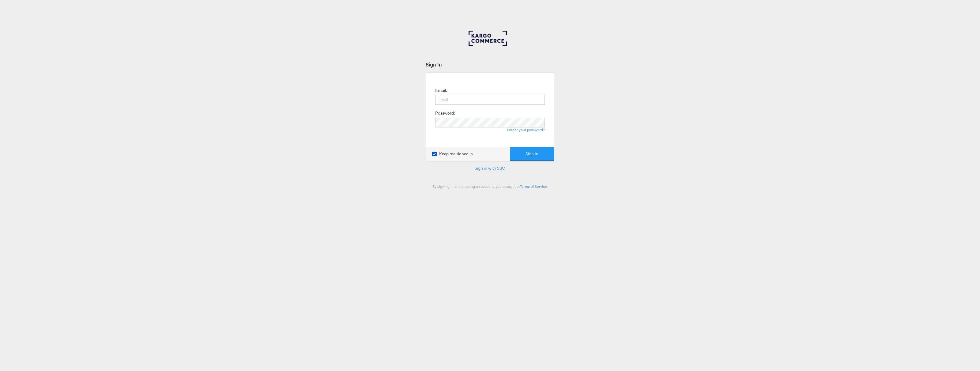  Describe the element at coordinates (441, 90) in the screenshot. I see `label: Email:` at that location.